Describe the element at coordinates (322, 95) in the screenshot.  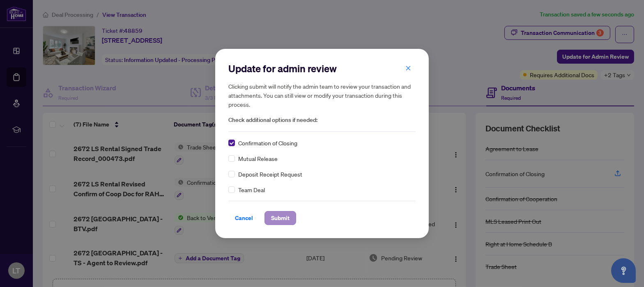
I see `h5: Clicking submit will notify the admin team to review your transaction and attachments. You can st...` at that location.